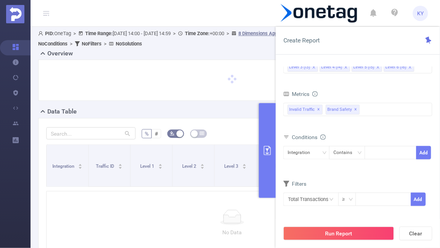 The height and width of the screenshot is (248, 440). What do you see at coordinates (367, 67) in the screenshot?
I see `li: Level 5 (l5)` at bounding box center [367, 67].